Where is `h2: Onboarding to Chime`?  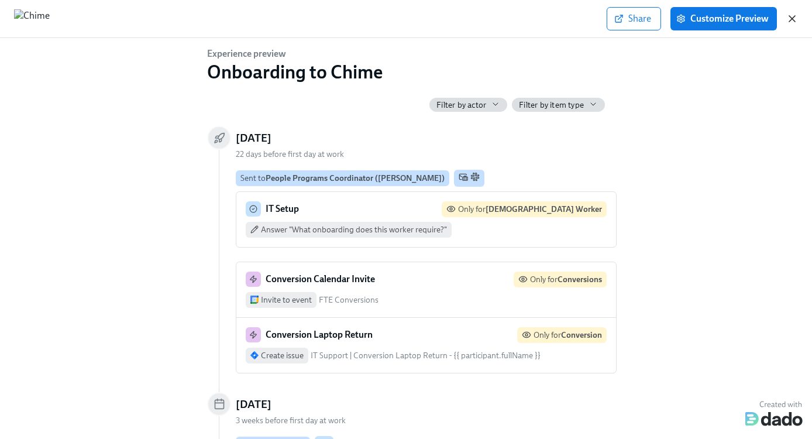 h2: Onboarding to Chime is located at coordinates (295, 72).